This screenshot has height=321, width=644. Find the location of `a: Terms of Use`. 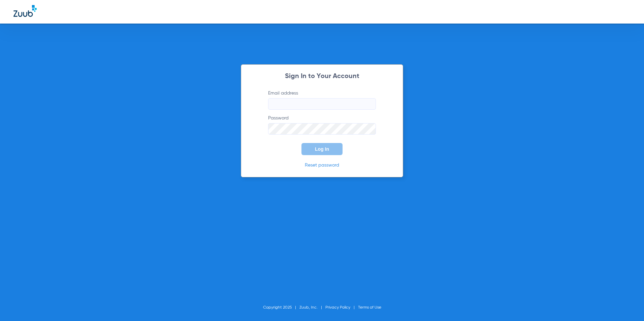

a: Terms of Use is located at coordinates (370, 308).